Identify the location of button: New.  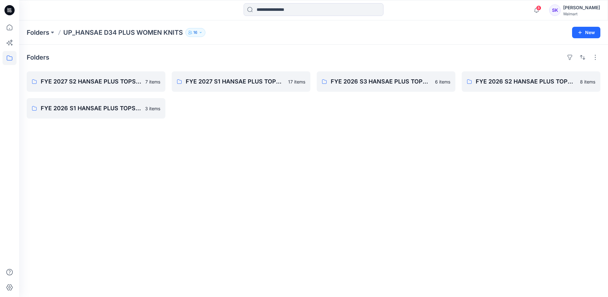
(586, 32).